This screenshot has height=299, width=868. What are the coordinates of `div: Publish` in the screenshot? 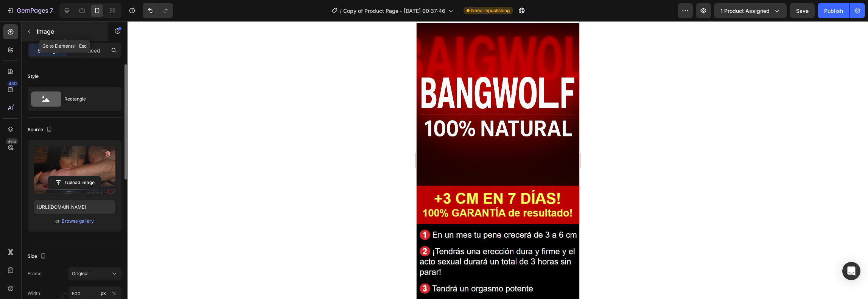 It's located at (834, 10).